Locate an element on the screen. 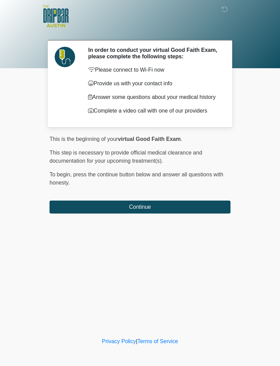  img: The DRIPBaR - Austin The Domain Logo is located at coordinates (56, 16).